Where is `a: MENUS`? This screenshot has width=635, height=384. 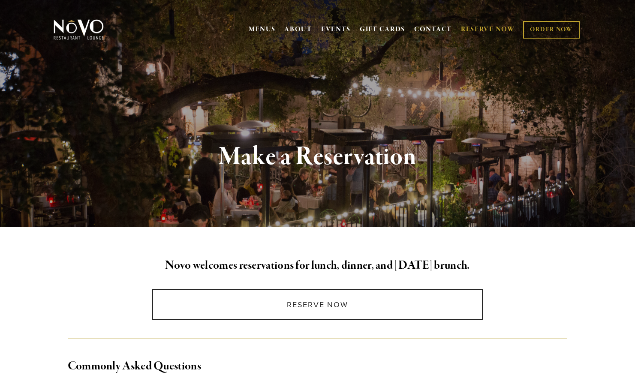 a: MENUS is located at coordinates (262, 30).